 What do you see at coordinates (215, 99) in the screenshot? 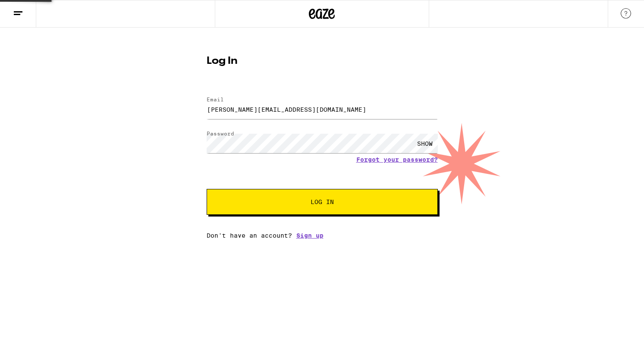
I see `label: Email` at bounding box center [215, 99].